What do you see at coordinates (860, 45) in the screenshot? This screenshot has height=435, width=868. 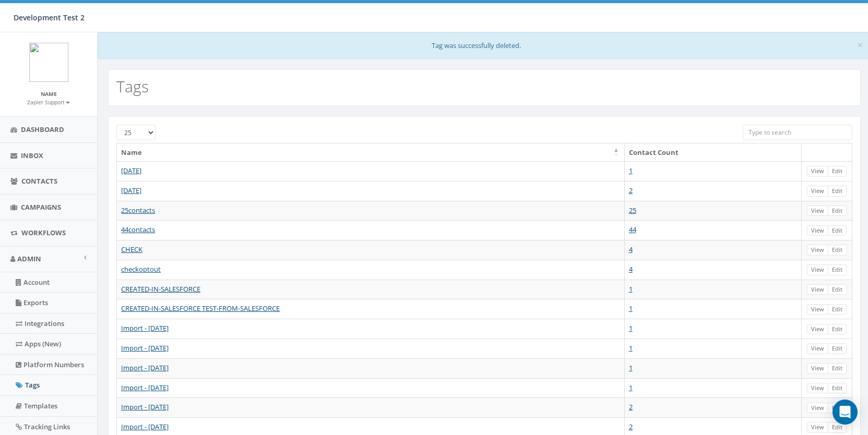 I see `button: Close` at bounding box center [860, 45].